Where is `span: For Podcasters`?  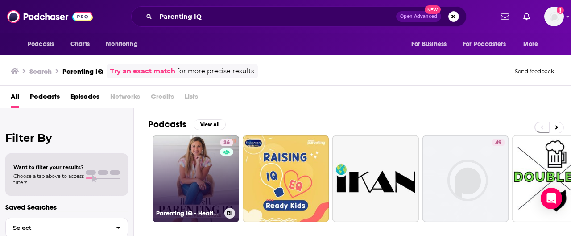
span: For Podcasters is located at coordinates (485, 44).